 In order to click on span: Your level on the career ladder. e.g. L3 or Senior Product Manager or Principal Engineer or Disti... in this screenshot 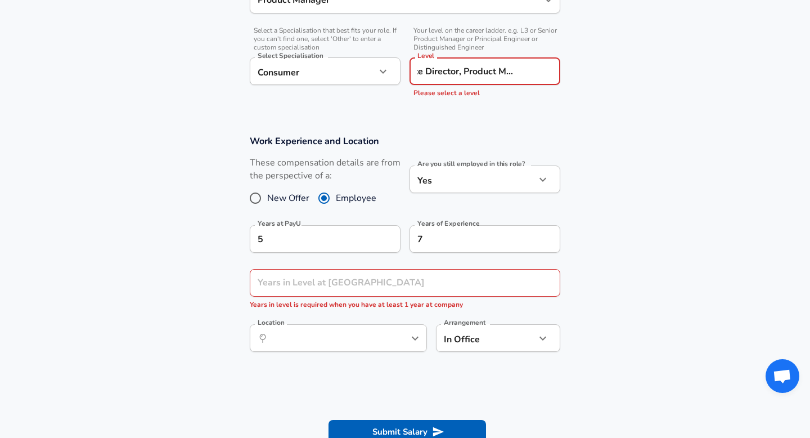, I will do `click(485, 39)`.